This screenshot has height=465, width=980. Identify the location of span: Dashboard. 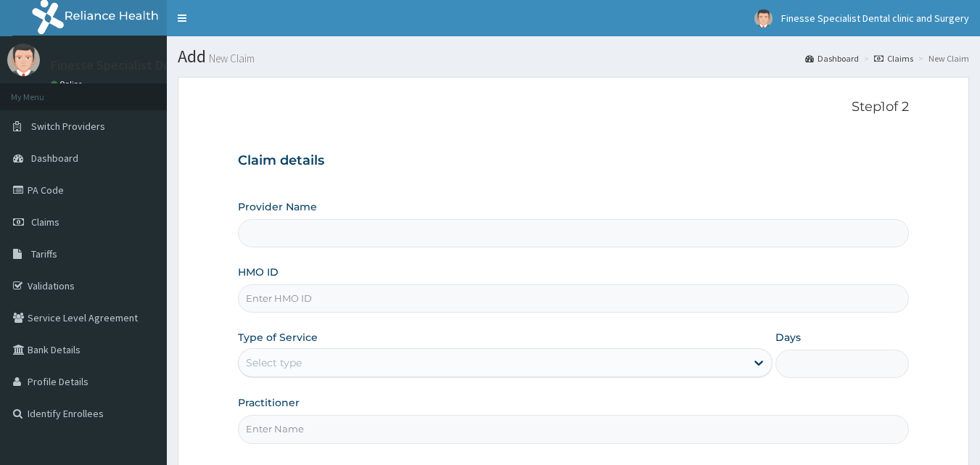
(54, 158).